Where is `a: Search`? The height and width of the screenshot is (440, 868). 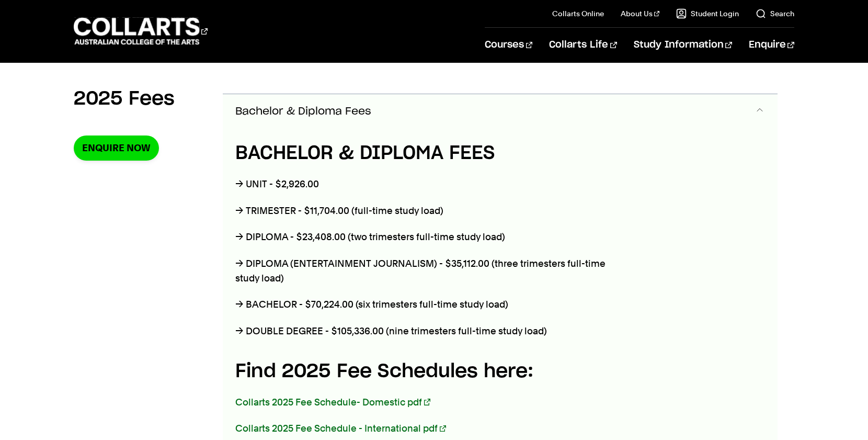 a: Search is located at coordinates (775, 13).